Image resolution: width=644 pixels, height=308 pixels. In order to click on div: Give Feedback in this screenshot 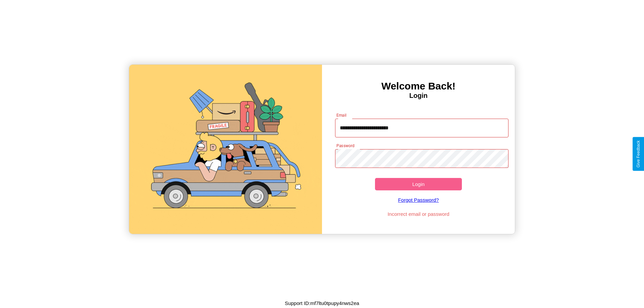, I will do `click(638, 154)`.